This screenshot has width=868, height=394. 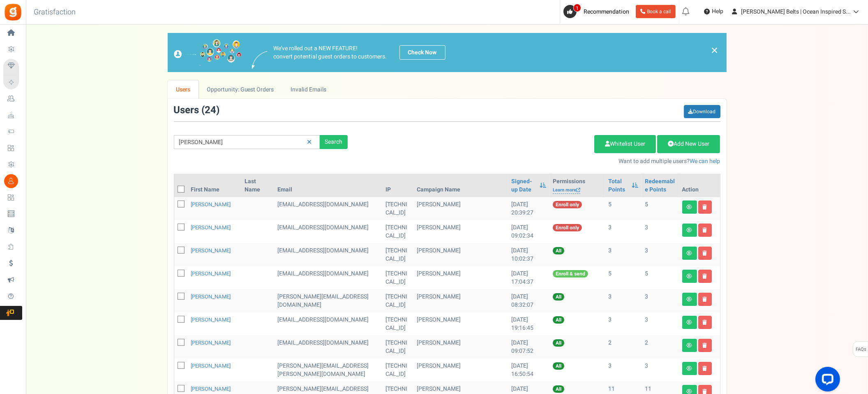 What do you see at coordinates (625, 144) in the screenshot?
I see `a: Whitelist User` at bounding box center [625, 144].